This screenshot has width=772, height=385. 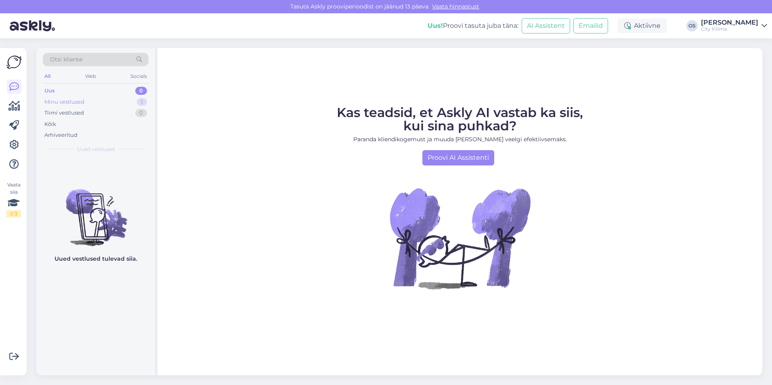 I want to click on div: Tiimi vestlused, so click(x=64, y=113).